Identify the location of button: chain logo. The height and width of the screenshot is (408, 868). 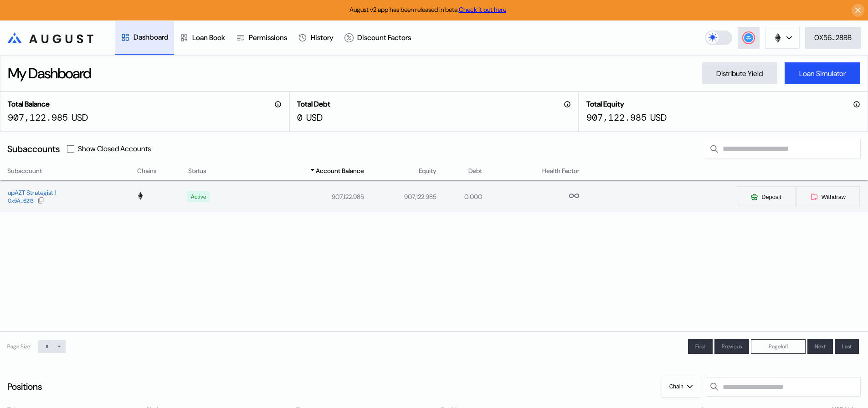
(782, 38).